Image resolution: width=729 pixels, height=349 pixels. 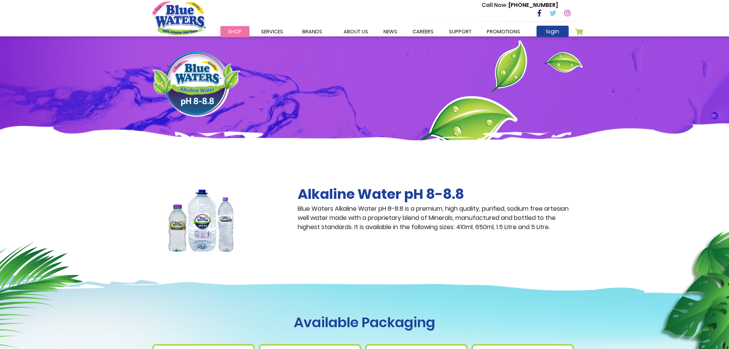 What do you see at coordinates (423, 31) in the screenshot?
I see `a: careers` at bounding box center [423, 31].